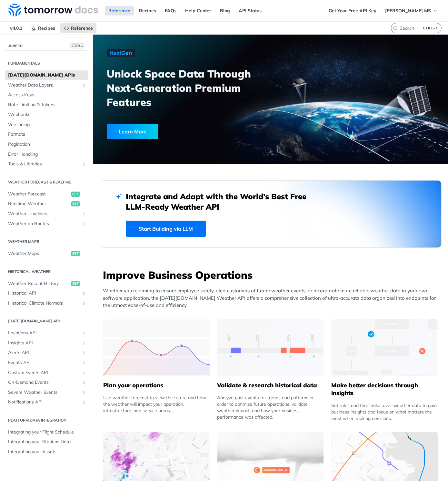  I want to click on a: Error Handling, so click(47, 154).